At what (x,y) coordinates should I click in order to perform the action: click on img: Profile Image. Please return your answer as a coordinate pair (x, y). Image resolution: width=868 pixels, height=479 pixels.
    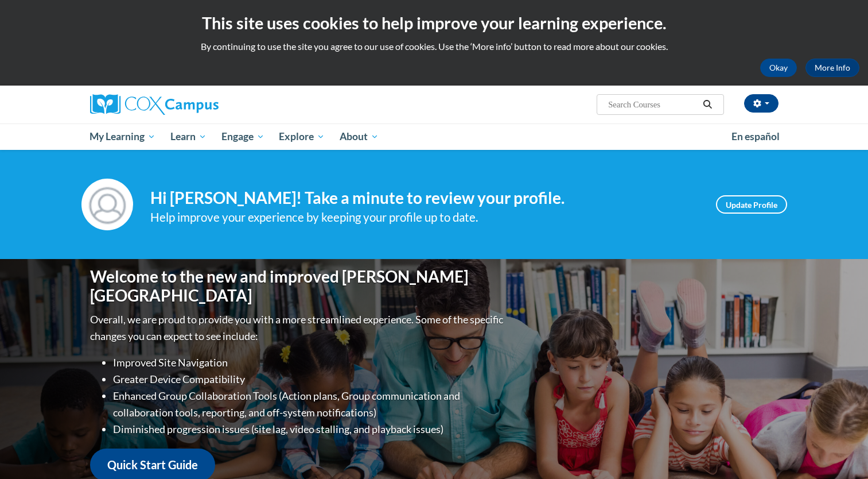
    Looking at the image, I should click on (108, 205).